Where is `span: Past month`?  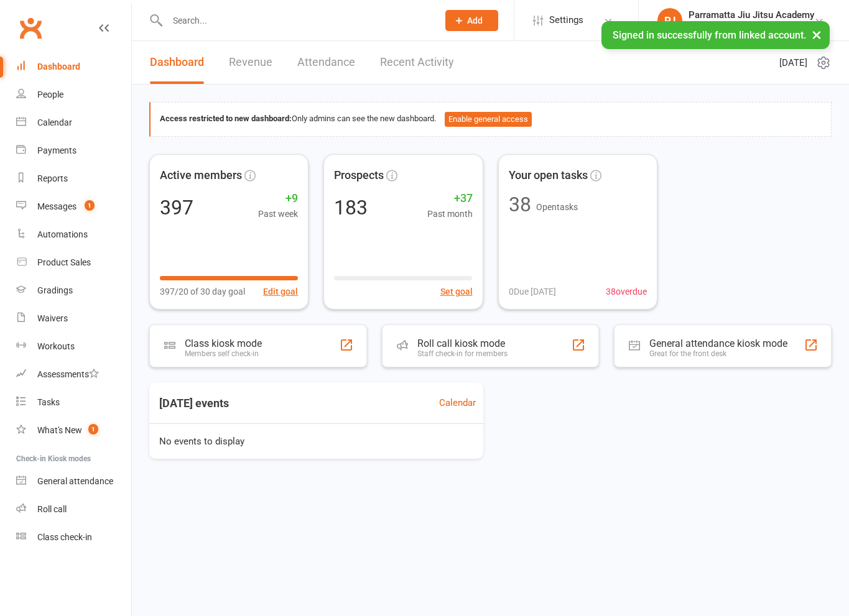
span: Past month is located at coordinates (450, 214).